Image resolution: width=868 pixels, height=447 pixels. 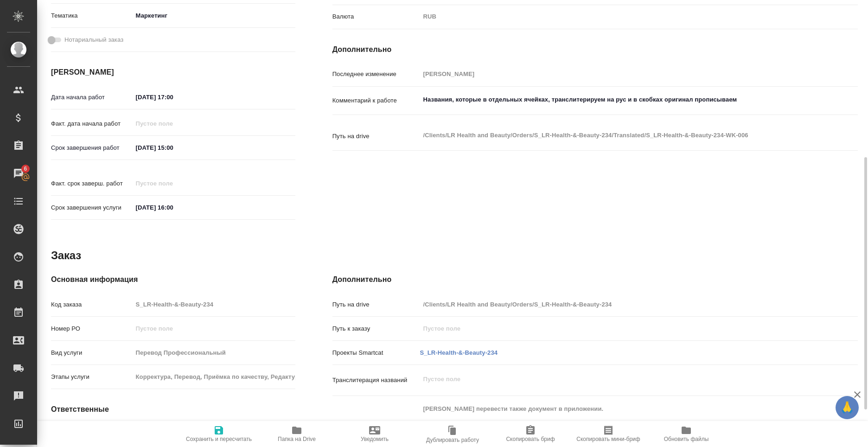 I want to click on a: S_LR-Health-&-Beauty-234, so click(x=459, y=352).